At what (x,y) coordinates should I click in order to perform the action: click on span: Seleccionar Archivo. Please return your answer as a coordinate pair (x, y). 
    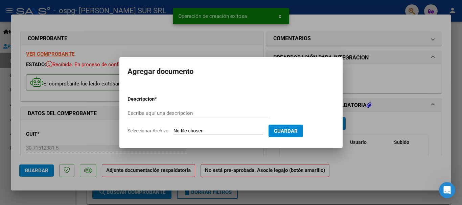
    Looking at the image, I should click on (148, 131).